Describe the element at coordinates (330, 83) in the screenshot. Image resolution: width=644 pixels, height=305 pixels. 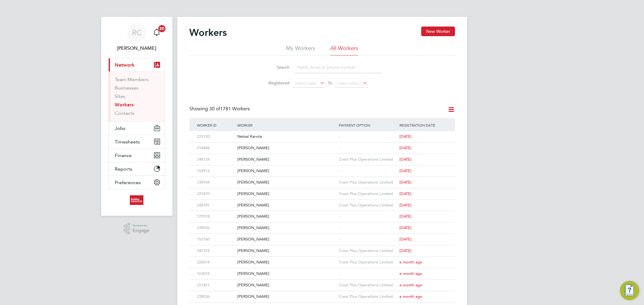
I see `span: To` at that location.